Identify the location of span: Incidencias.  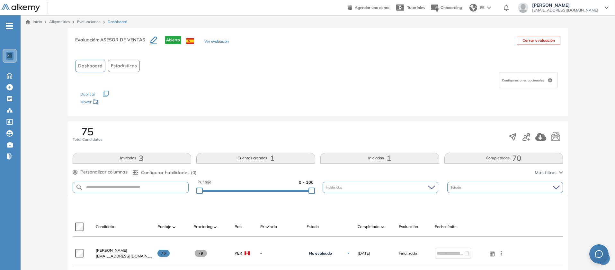
(334, 188).